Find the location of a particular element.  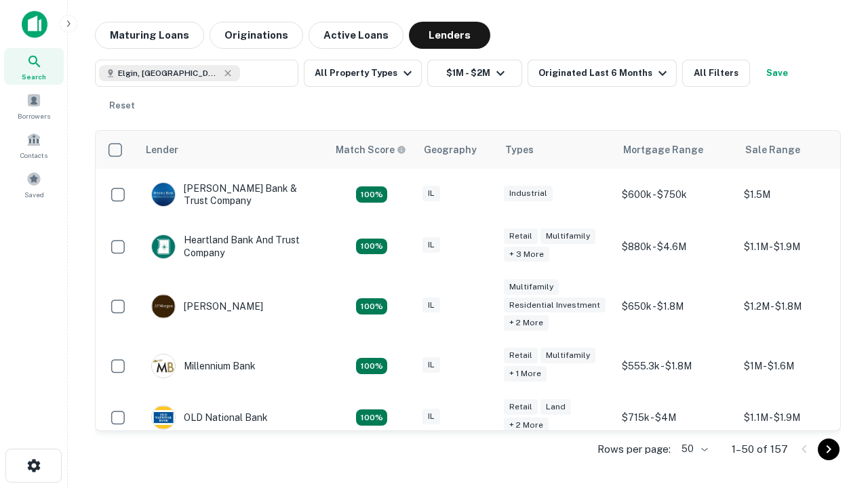

div: Millennium Bank is located at coordinates (203, 366).